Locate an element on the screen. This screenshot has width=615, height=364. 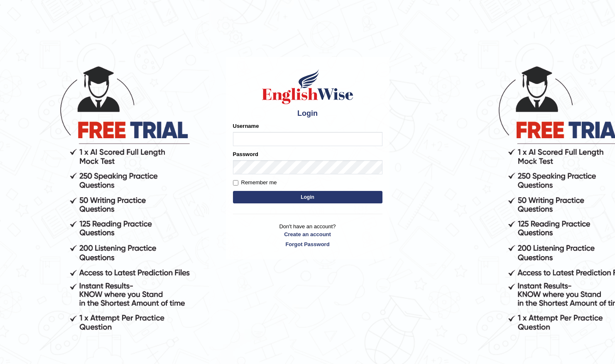
input: Remember me is located at coordinates (236, 183).